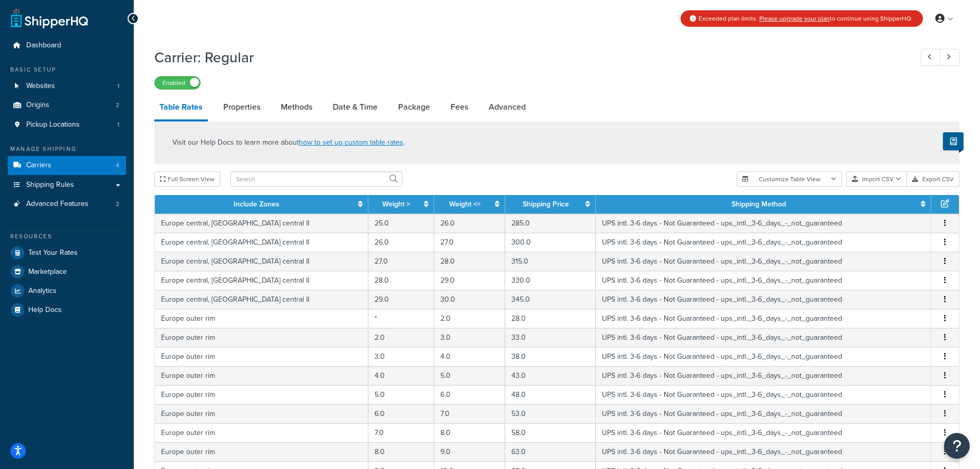 This screenshot has width=980, height=469. What do you see at coordinates (528, 58) in the screenshot?
I see `h1: Carrier: Regular` at bounding box center [528, 58].